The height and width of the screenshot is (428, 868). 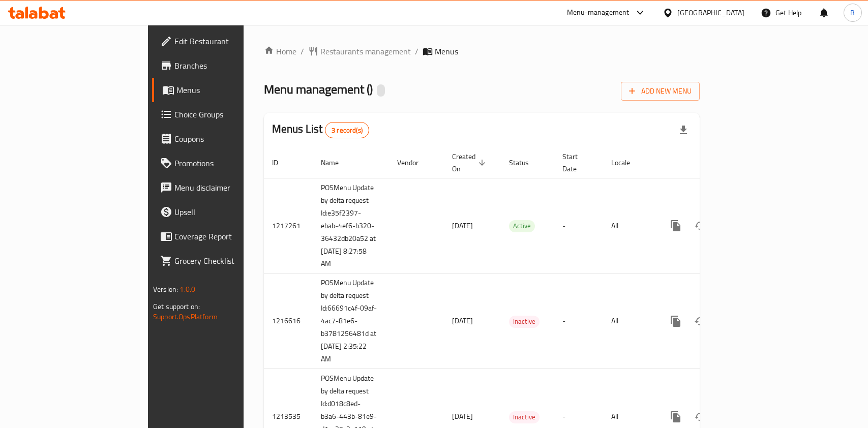 I want to click on span: Menu disclaimer, so click(x=229, y=187).